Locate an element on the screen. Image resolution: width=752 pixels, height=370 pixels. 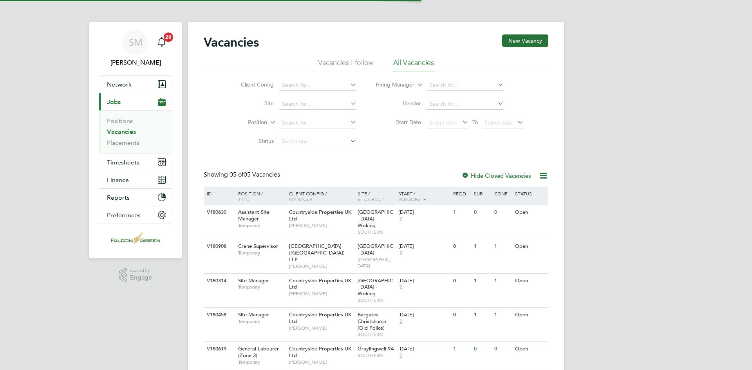
label: Position is located at coordinates (244, 123).